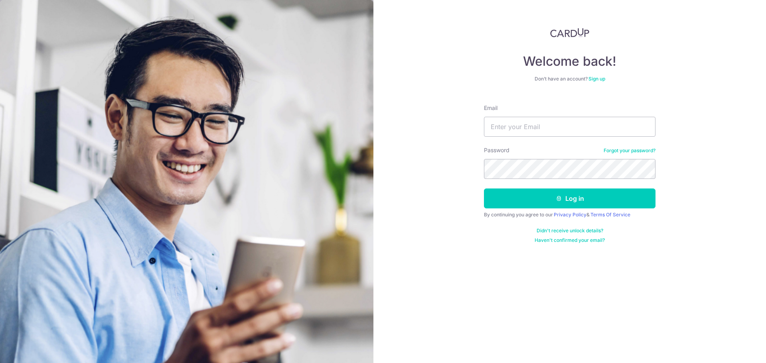  I want to click on label: Email, so click(491, 108).